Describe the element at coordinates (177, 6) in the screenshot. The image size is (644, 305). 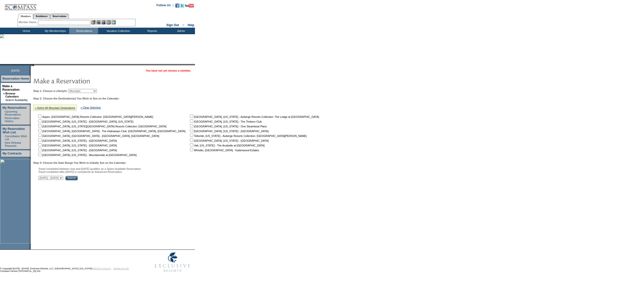
I see `img: Become our fan on Facebook` at that location.